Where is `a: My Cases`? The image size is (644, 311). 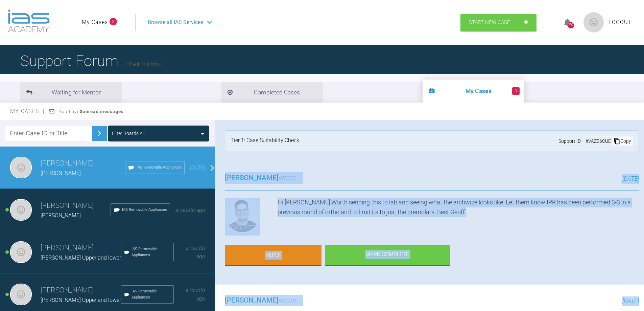 a: My Cases is located at coordinates (95, 22).